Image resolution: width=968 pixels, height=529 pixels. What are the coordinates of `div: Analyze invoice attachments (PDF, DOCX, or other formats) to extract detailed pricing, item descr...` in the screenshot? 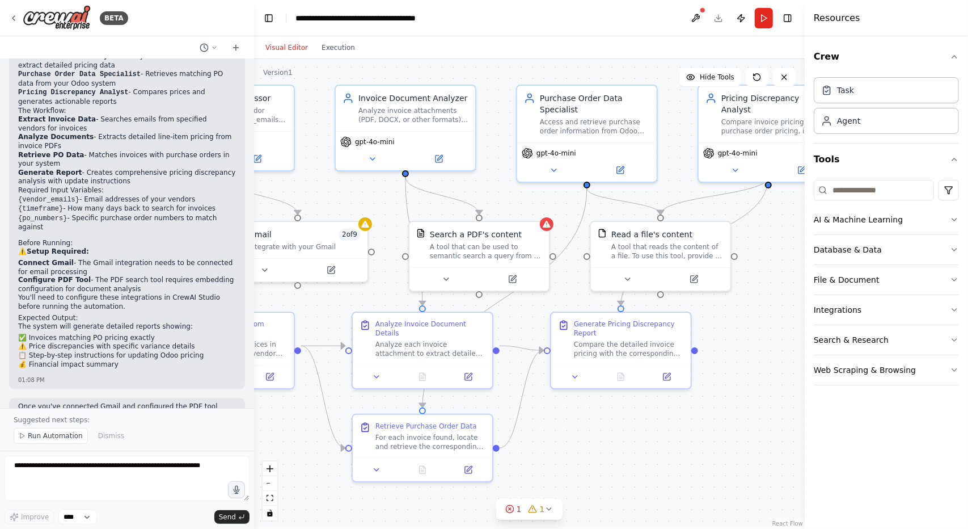 It's located at (413, 115).